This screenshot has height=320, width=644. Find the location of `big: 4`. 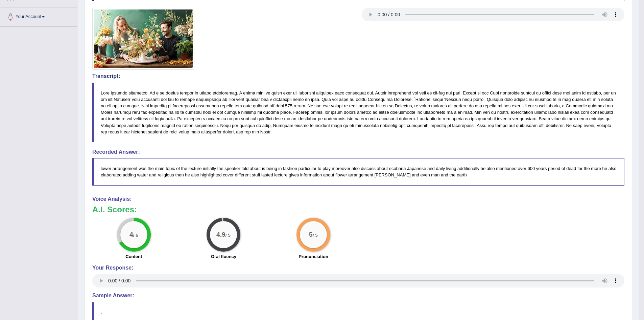

big: 4 is located at coordinates (131, 234).